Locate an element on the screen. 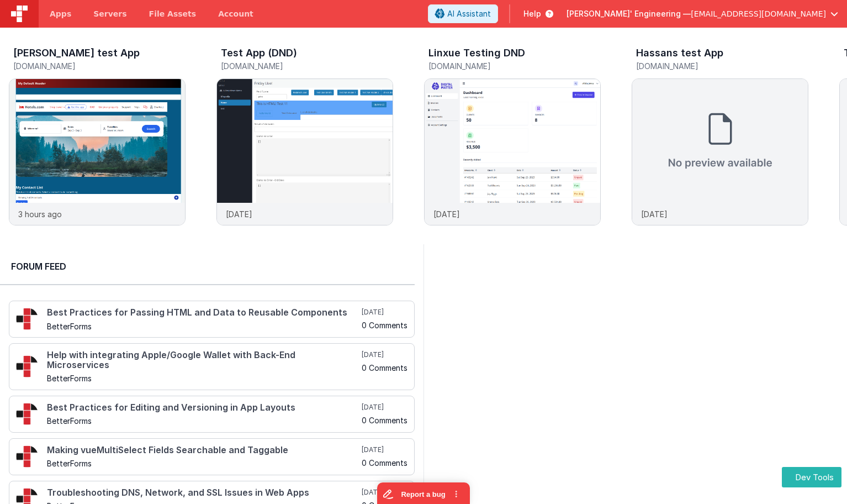 The image size is (847, 504). h4: Best Practices for Passing HTML and Data to Reusable Components is located at coordinates (203, 313).